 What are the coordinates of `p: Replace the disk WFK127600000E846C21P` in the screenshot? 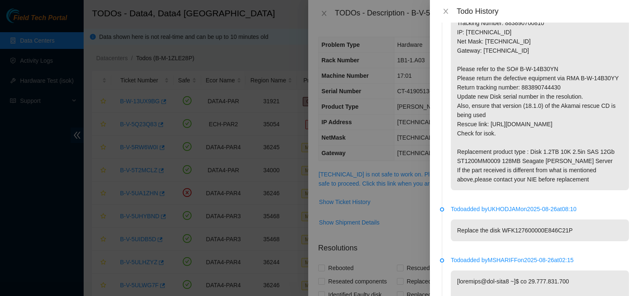 It's located at (540, 231).